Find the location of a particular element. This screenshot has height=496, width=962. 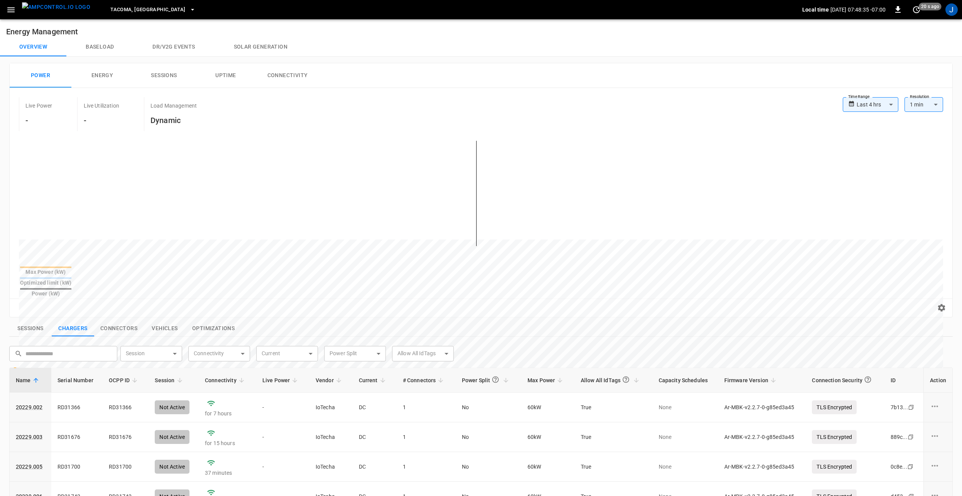

img: ampcontrol.io logo is located at coordinates (56, 7).